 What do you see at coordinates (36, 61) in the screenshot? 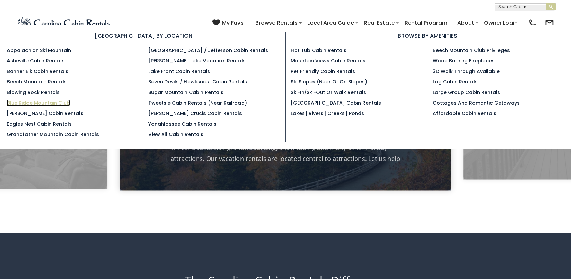
I see `a: Asheville Cabin Rentals` at bounding box center [36, 61].